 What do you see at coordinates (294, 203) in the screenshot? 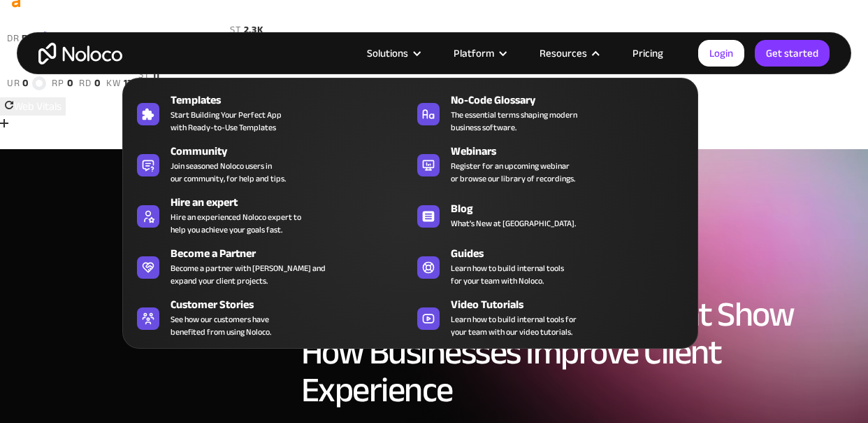
I see `div: Hire an expert` at bounding box center [294, 203].